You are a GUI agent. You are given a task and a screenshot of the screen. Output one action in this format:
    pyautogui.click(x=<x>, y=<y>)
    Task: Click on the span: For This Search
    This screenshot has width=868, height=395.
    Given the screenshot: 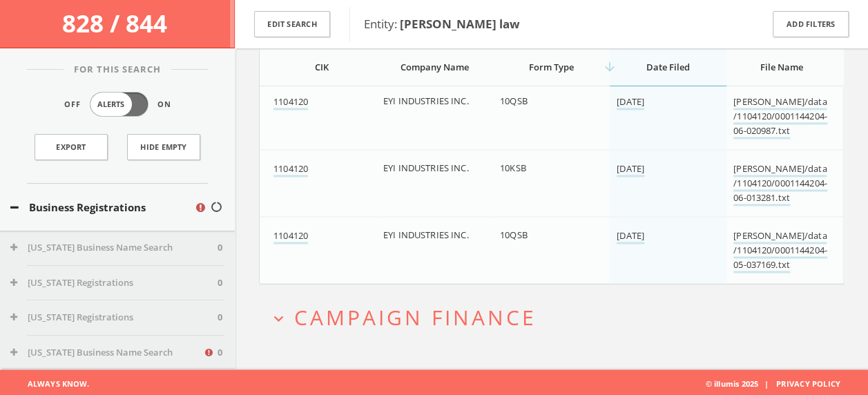 What is the action you would take?
    pyautogui.click(x=117, y=70)
    